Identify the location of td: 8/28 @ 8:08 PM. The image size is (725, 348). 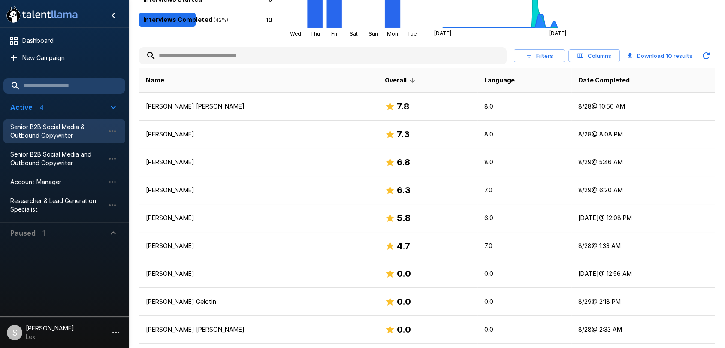
(643, 134).